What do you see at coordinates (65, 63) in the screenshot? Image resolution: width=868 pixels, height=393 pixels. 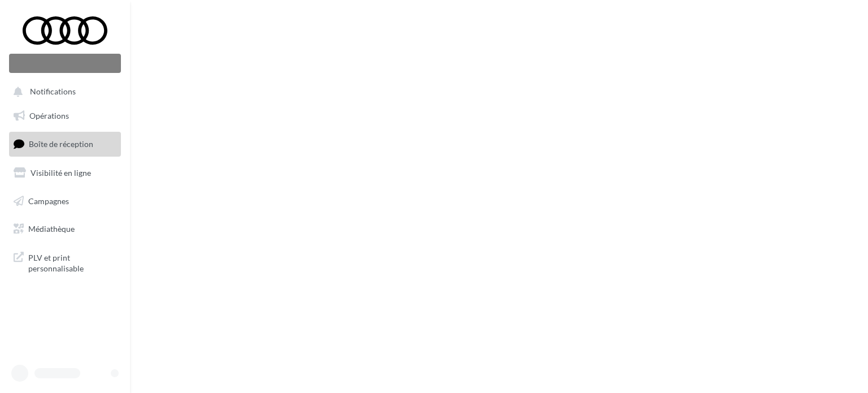 I see `div: Nouvelle campagne` at bounding box center [65, 63].